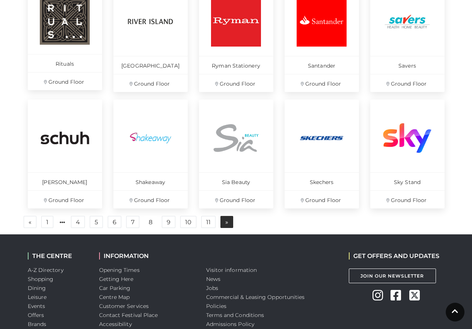 This screenshot has width=472, height=329. What do you see at coordinates (65, 63) in the screenshot?
I see `p: Rituals` at bounding box center [65, 63].